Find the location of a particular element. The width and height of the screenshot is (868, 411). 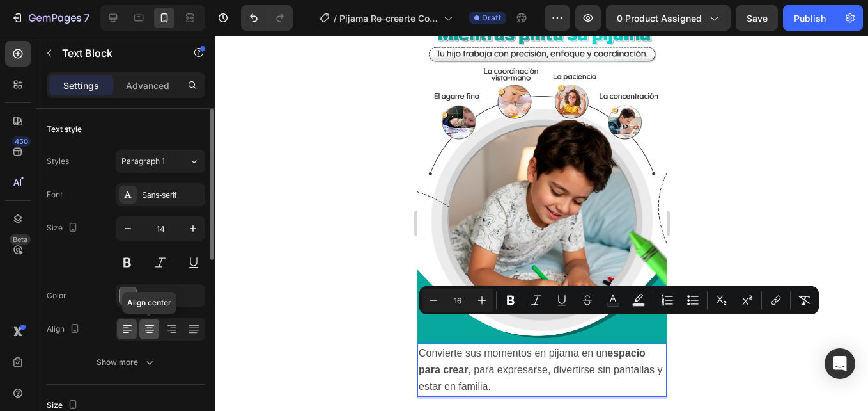

span: Save is located at coordinates (757, 18).